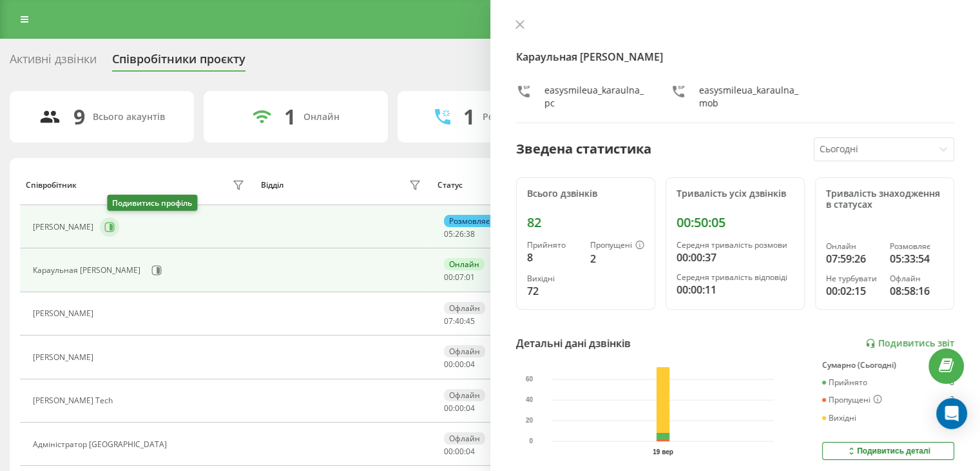 This screenshot has width=980, height=471. What do you see at coordinates (585, 194) in the screenshot?
I see `div: Всього дзвінків` at bounding box center [585, 194].